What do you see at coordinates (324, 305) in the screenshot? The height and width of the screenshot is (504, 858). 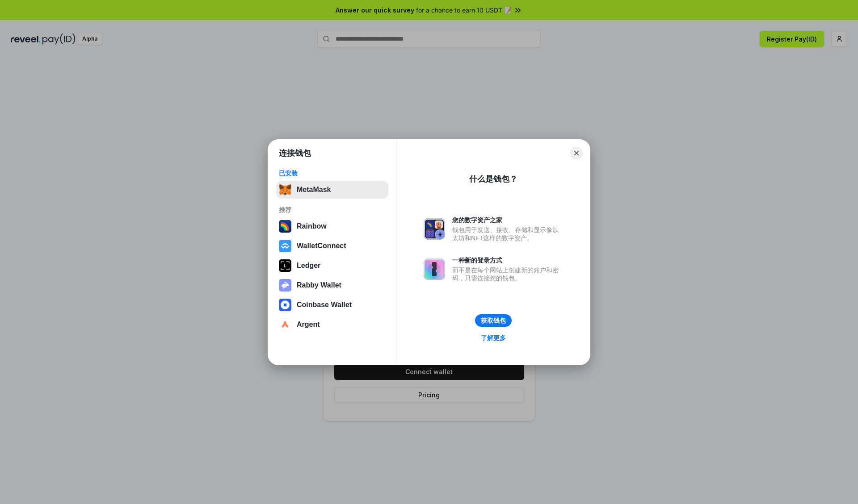 I see `div: Coinbase Wallet` at bounding box center [324, 305].